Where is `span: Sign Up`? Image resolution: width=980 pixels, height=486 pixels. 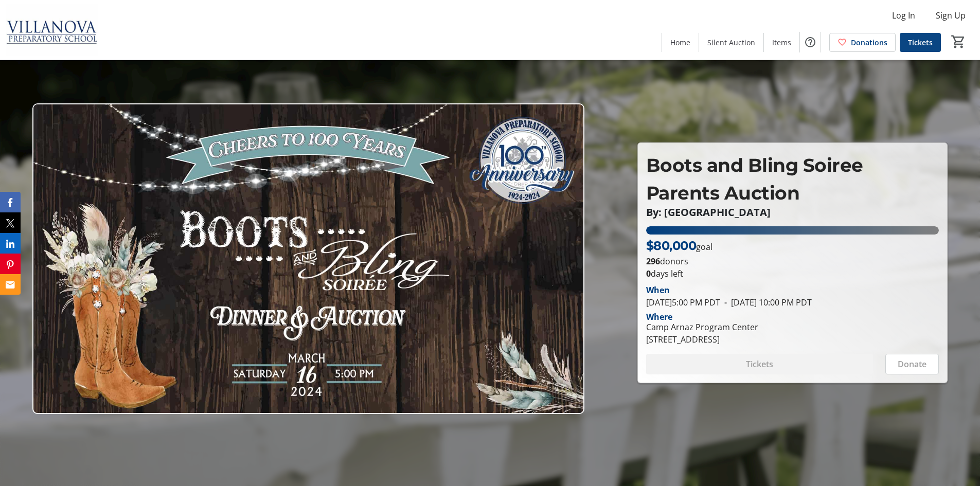
span: Sign Up is located at coordinates (950, 15).